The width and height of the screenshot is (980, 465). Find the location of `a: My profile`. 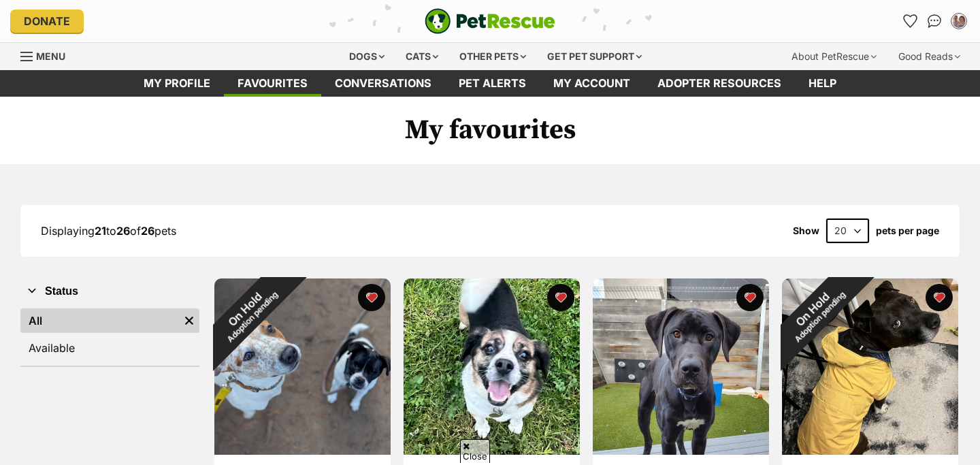

a: My profile is located at coordinates (177, 83).